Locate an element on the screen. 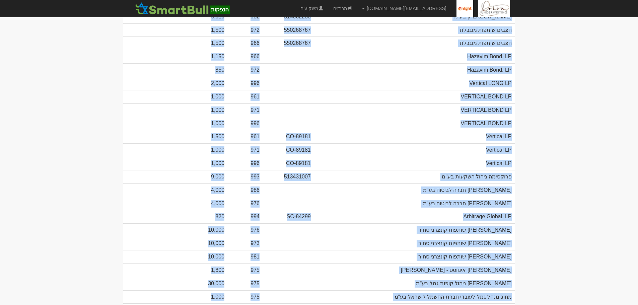  td: 981 is located at coordinates (245, 257).